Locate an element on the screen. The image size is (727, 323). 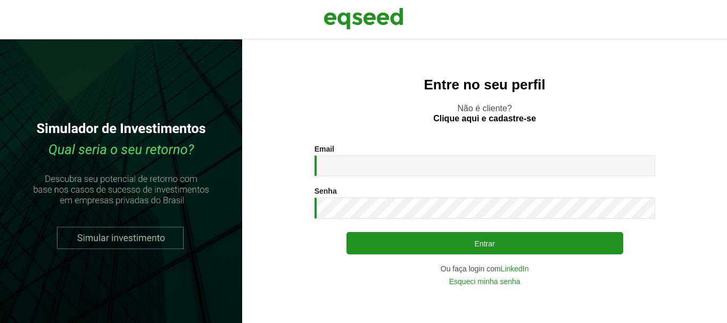
div: Ou faça login com is located at coordinates (485, 269).